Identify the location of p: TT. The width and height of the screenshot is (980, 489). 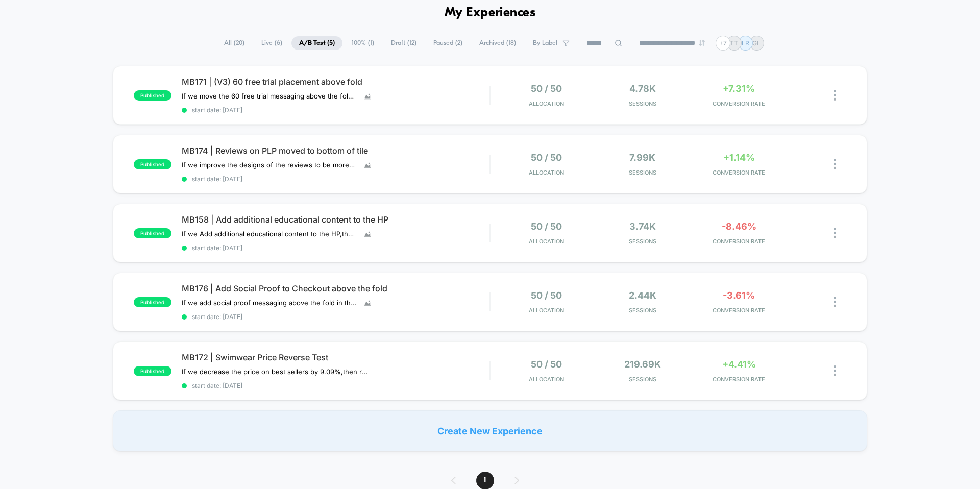
(734, 43).